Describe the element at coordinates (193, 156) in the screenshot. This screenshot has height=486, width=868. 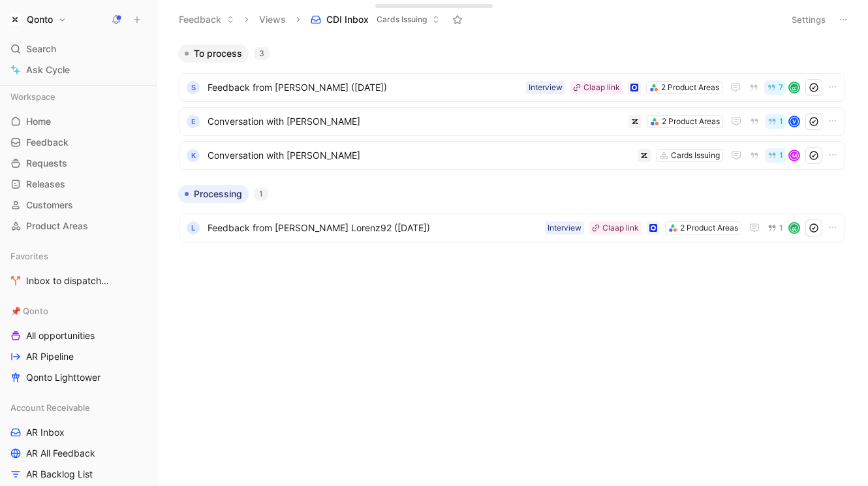
I see `div: k` at that location.